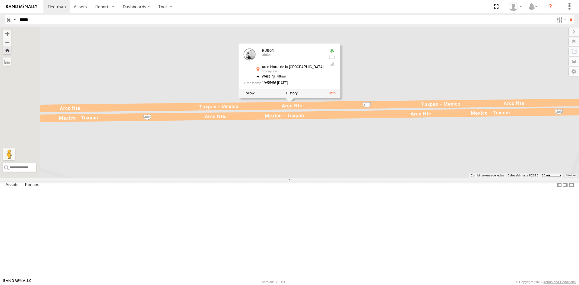  What do you see at coordinates (292, 71) in the screenshot?
I see `div: Tolcayuca` at bounding box center [292, 71].